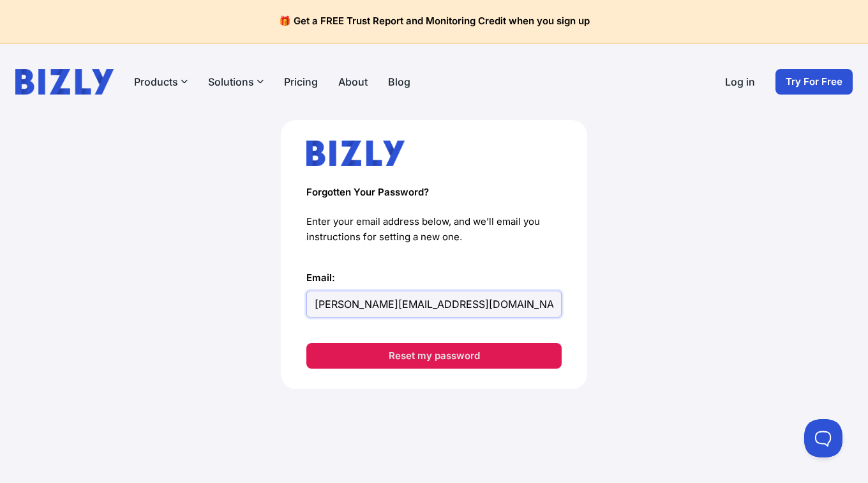 The height and width of the screenshot is (483, 868). I want to click on button: Solutions, so click(236, 82).